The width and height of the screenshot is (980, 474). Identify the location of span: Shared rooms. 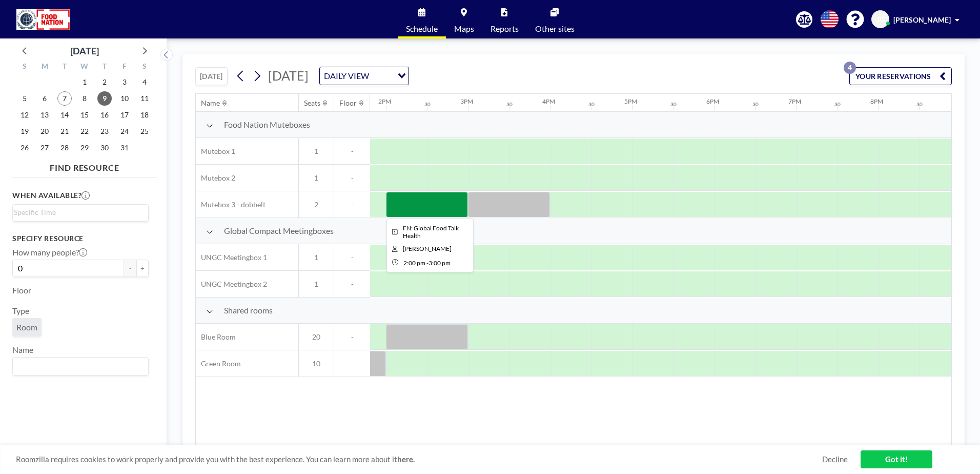
(248, 310).